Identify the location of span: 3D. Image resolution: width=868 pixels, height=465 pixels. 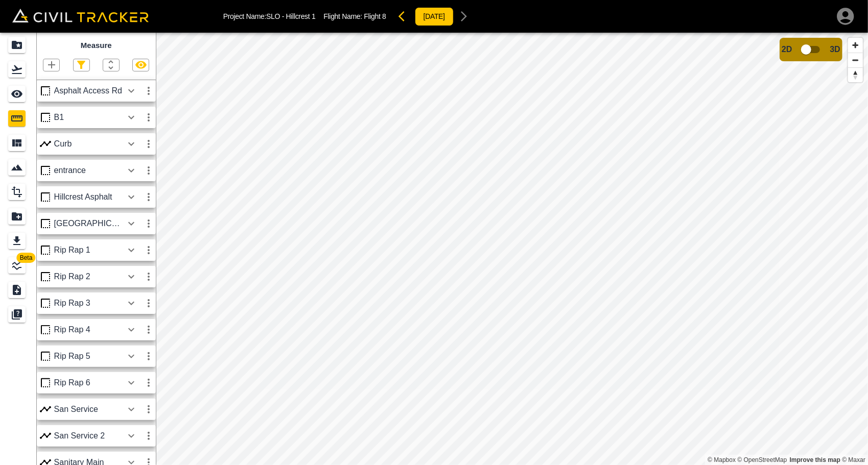
(835, 49).